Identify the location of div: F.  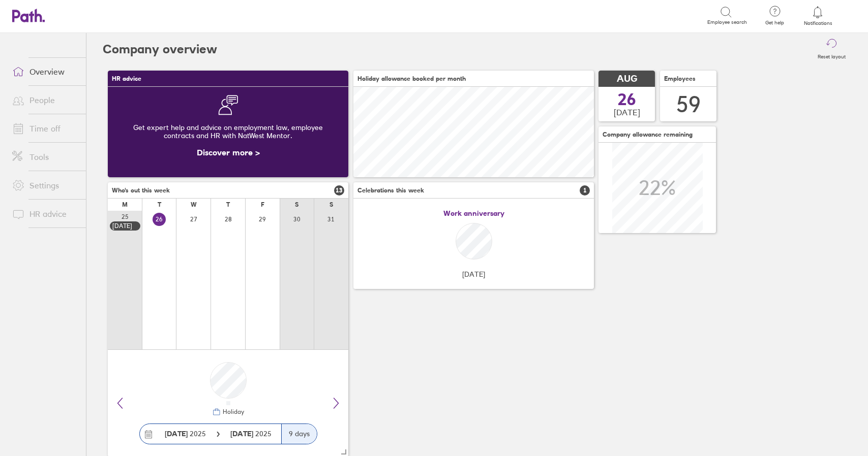
(263, 205).